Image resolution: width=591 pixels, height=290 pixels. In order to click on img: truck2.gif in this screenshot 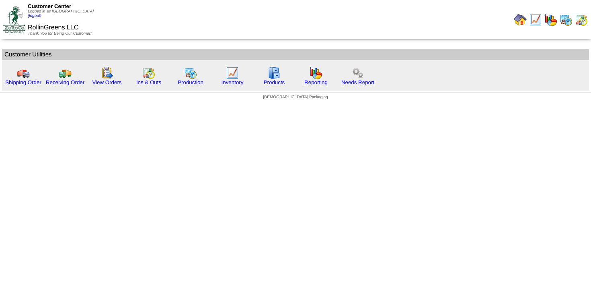, I will do `click(65, 73)`.